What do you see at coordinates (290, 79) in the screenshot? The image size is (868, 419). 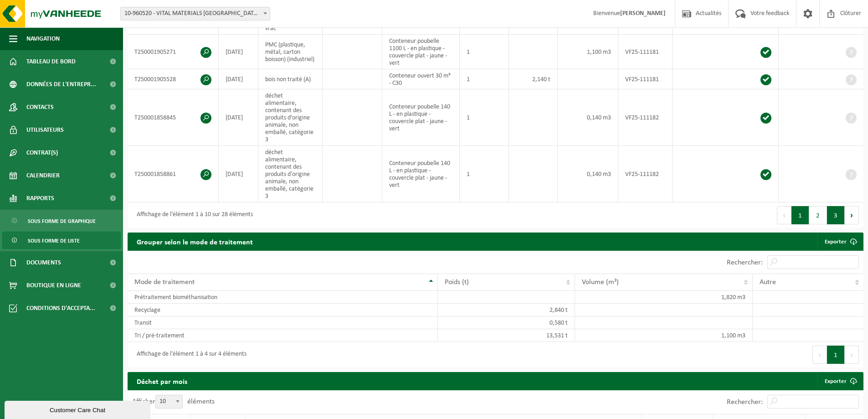 I see `td: bois non traité (A)` at bounding box center [290, 79].